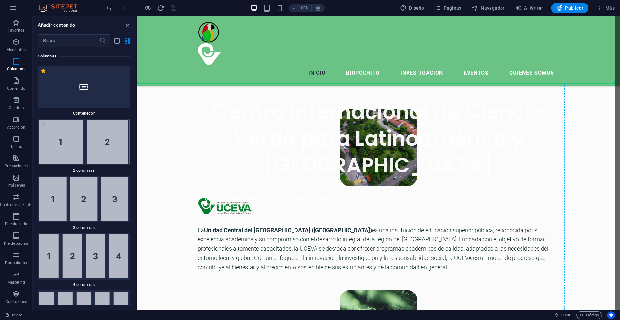  I want to click on button: reload, so click(161, 8).